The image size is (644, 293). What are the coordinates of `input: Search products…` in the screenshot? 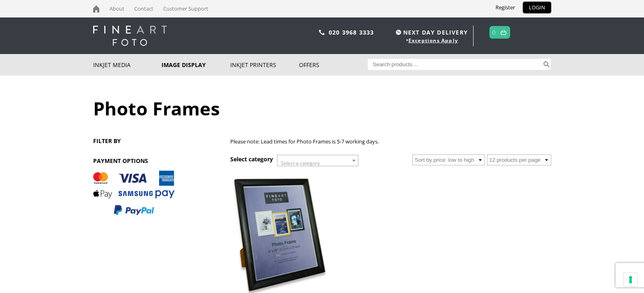 It's located at (455, 64).